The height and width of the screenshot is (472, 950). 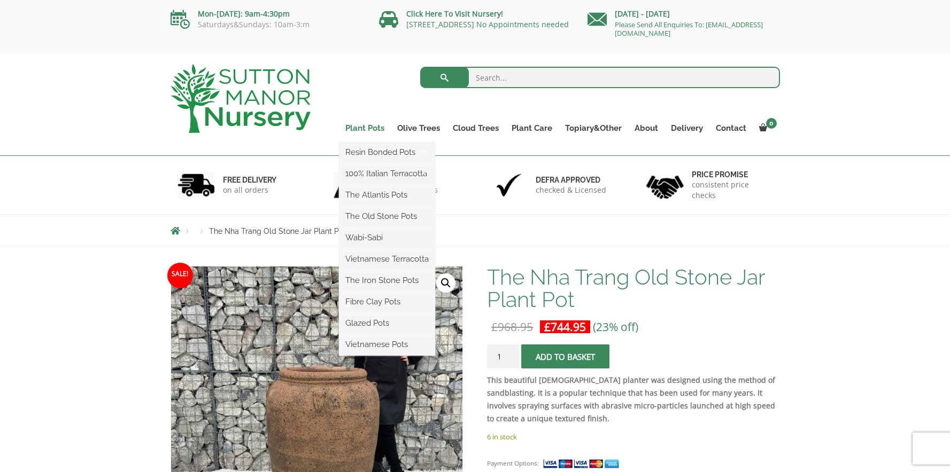 What do you see at coordinates (512, 463) in the screenshot?
I see `small: Payment Options:` at bounding box center [512, 463].